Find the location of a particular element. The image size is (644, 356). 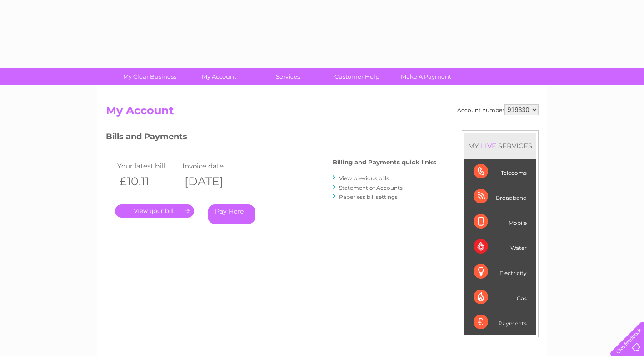

a: View previous bills is located at coordinates (364, 178).